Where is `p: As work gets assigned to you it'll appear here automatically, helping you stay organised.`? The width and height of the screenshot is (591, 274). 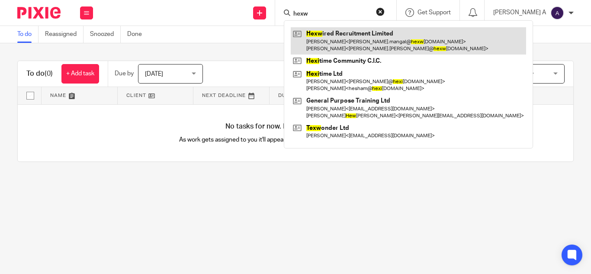
p: As work gets assigned to you it'll appear here automatically, helping you stay organised. is located at coordinates (295, 140).